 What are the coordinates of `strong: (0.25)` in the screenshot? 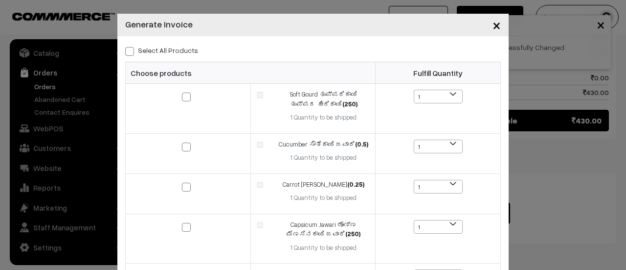 It's located at (356, 184).